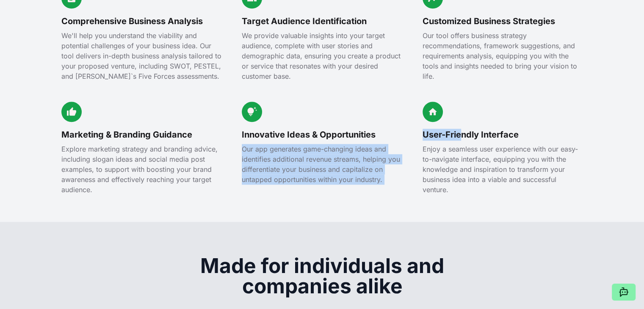 The width and height of the screenshot is (644, 309). I want to click on p: We provide valuable insights into your target audience, complete with user stories and demographi..., so click(322, 56).